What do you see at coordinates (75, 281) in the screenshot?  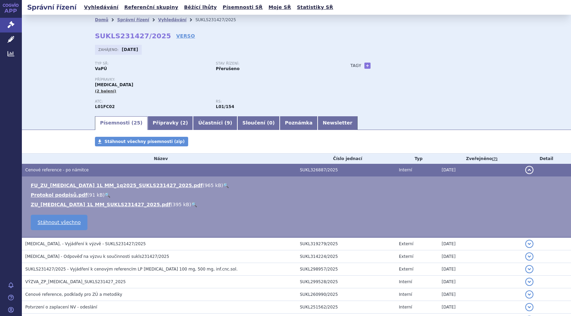 I see `span: VÝZVA_ZP_SARCLISA_SUKLS231427_2025` at bounding box center [75, 281].